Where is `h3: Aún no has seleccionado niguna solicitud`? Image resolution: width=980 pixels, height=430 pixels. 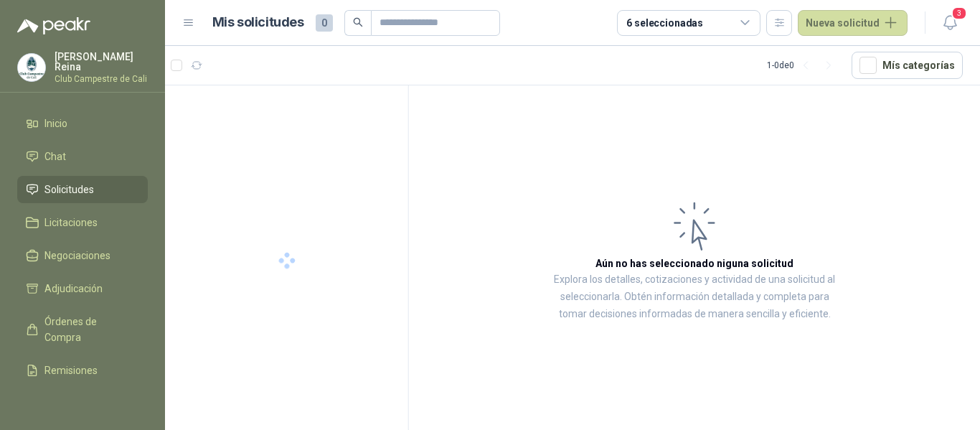
h3: Aún no has seleccionado niguna solicitud is located at coordinates (694, 263).